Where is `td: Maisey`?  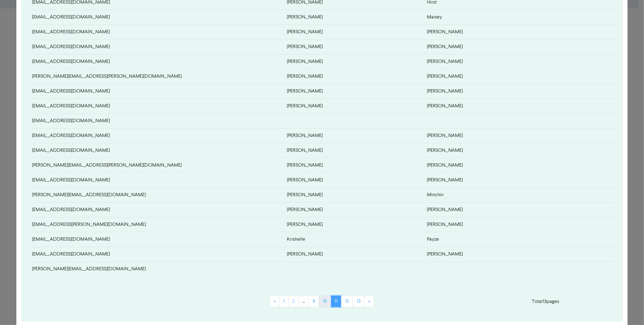 td: Maisey is located at coordinates (493, 17).